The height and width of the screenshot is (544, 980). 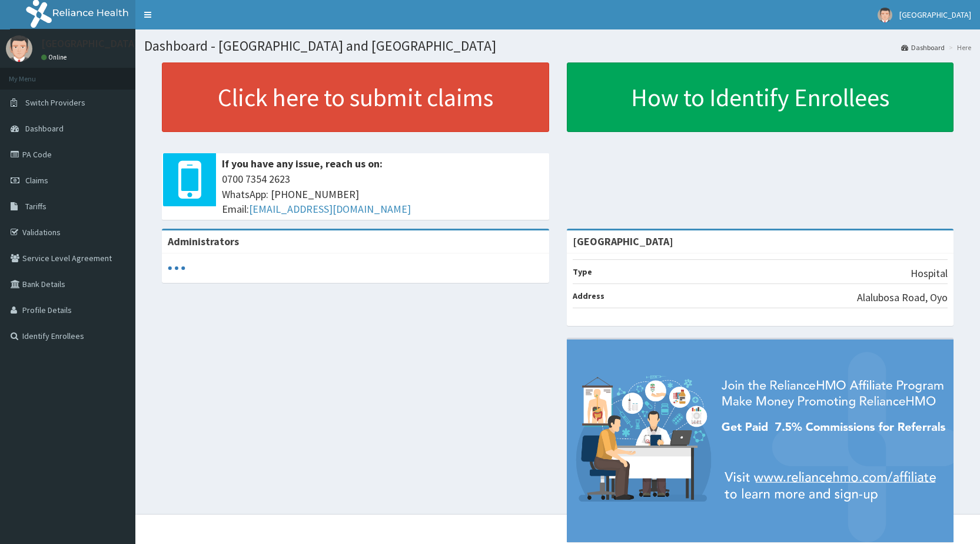 I want to click on span: Dashboard, so click(x=44, y=129).